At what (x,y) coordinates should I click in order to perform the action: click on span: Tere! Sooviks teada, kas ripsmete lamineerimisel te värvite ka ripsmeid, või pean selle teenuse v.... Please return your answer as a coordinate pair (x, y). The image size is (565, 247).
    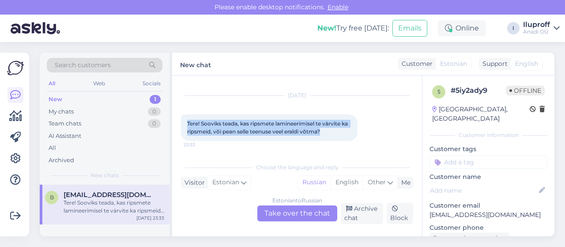
    Looking at the image, I should click on (268, 127).